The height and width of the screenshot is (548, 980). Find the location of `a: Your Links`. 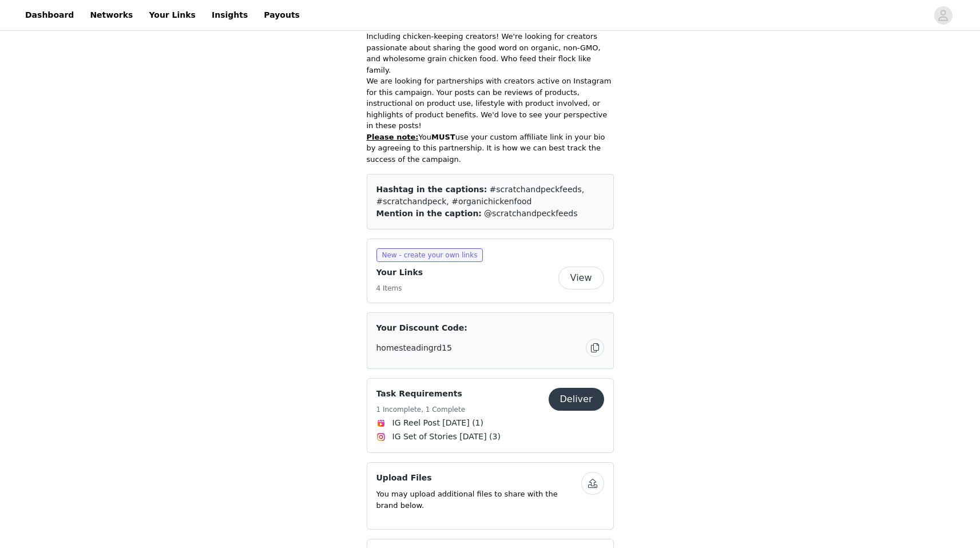

a: Your Links is located at coordinates (172, 15).